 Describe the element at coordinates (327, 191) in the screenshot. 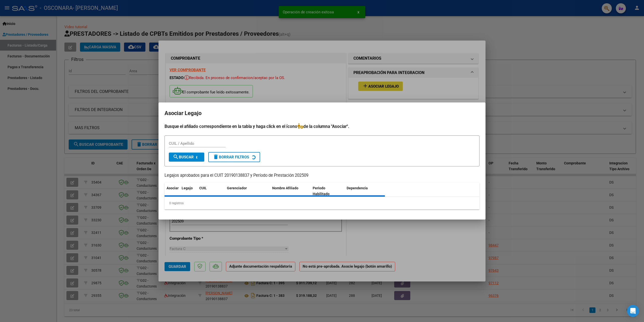

I see `datatable-header-cell: Periodo Habilitado` at that location.